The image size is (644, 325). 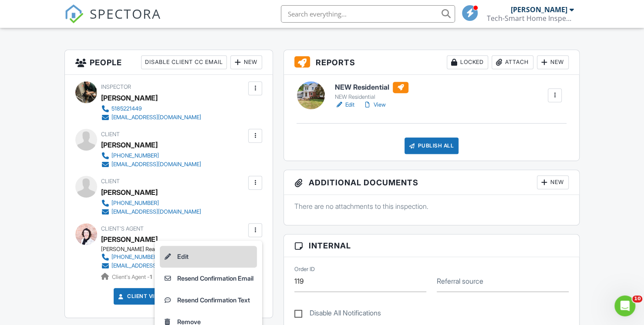 What do you see at coordinates (125, 13) in the screenshot?
I see `span: SPECTORA` at bounding box center [125, 13].